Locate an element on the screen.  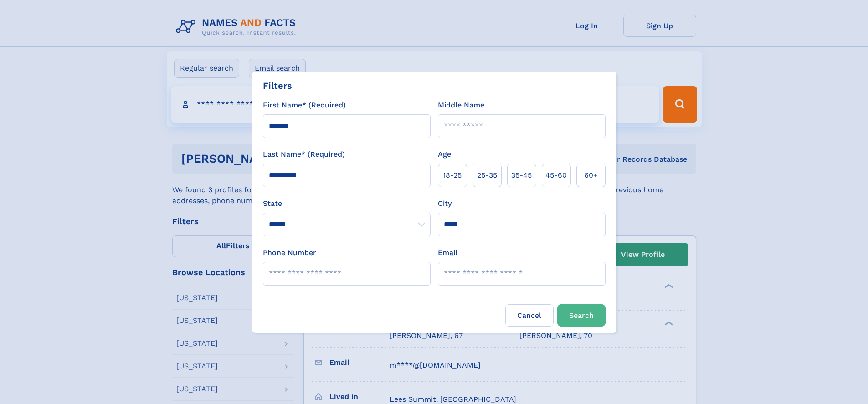
span: 45‑60 is located at coordinates (556, 175).